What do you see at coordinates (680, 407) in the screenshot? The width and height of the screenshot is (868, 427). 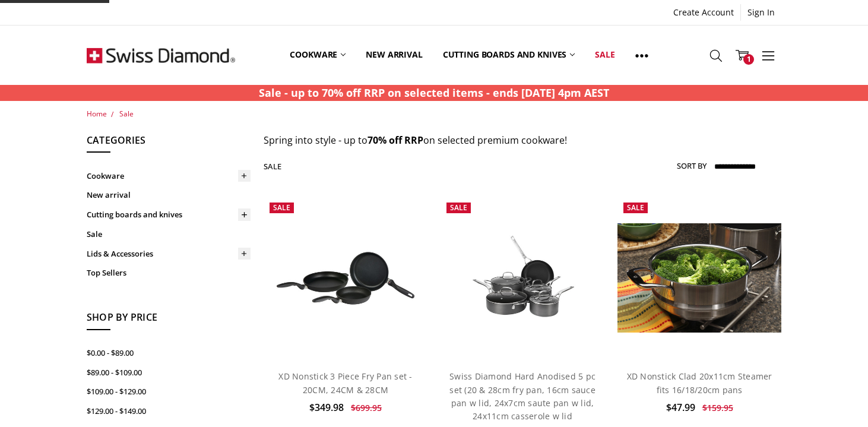 I see `span: $47.99` at bounding box center [680, 407].